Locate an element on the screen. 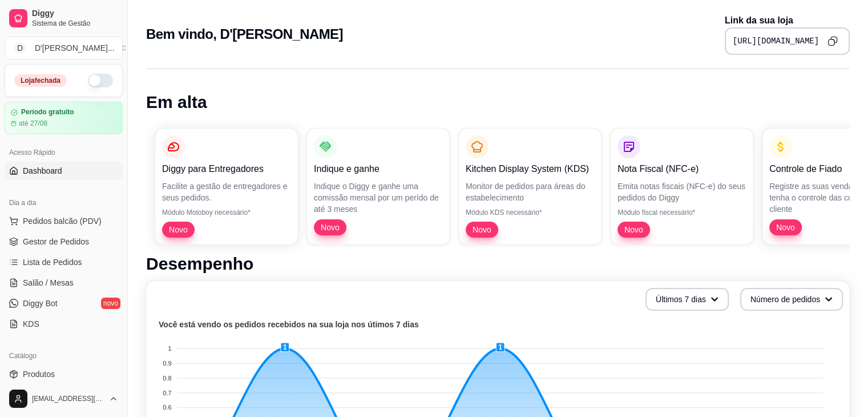 Image resolution: width=868 pixels, height=417 pixels. div: Catálogo is located at coordinates (63, 355).